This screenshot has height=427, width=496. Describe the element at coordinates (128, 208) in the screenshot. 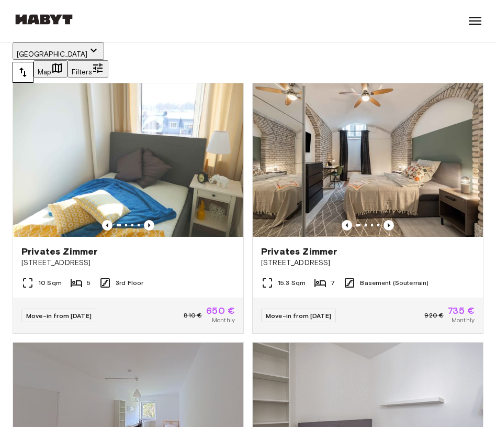

I see `a: Marketing picture of unit DE-02-011-001-01HFPrevious imagePrevious imagePrivates Zimmer[STREET_AD...` at that location.